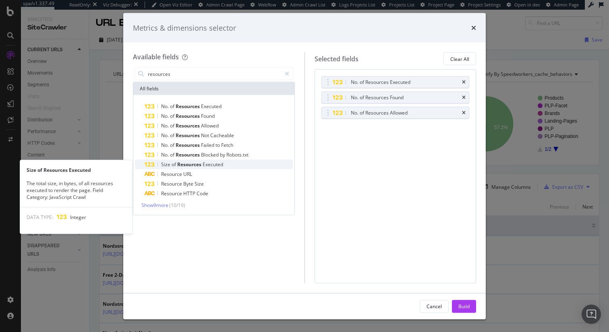 The image size is (609, 332). Describe the element at coordinates (76, 190) in the screenshot. I see `div: The total size, in bytes, of all resources executed to render the page. Field Category: JavaScrip...` at that location.